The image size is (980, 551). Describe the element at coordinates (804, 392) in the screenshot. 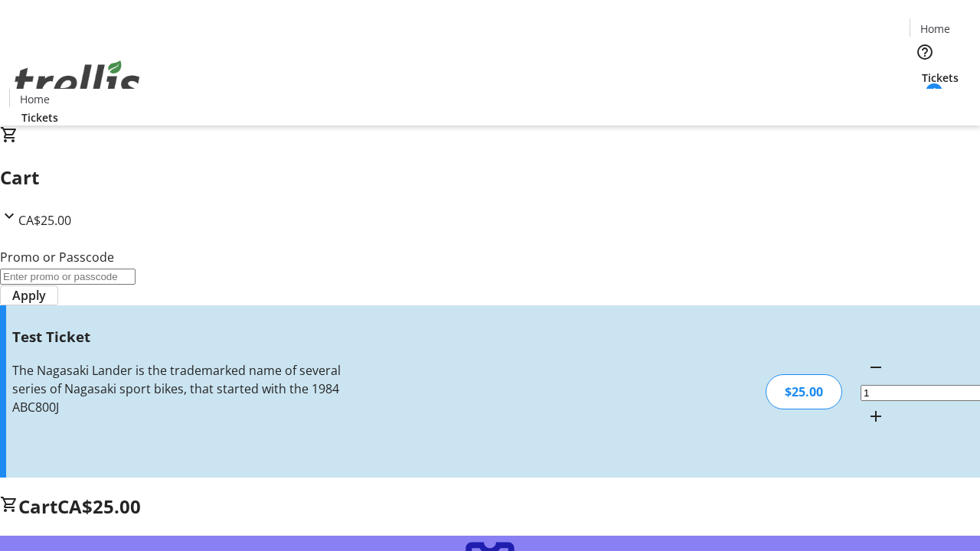

I see `div: $25.00` at that location.